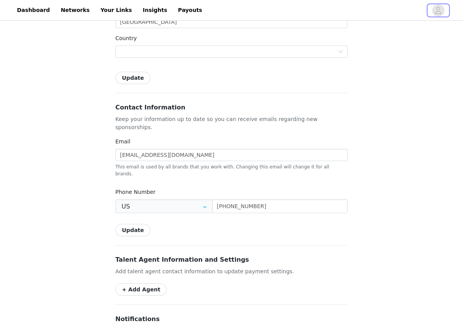 Image resolution: width=463 pixels, height=323 pixels. What do you see at coordinates (155, 10) in the screenshot?
I see `a: Insights` at bounding box center [155, 10].